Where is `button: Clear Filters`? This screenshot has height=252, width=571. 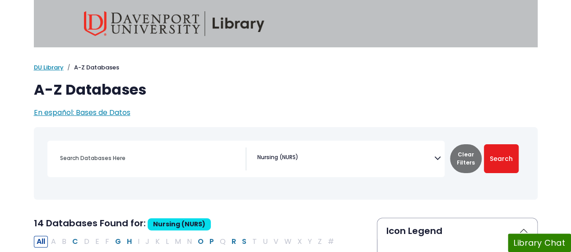 button: Clear Filters is located at coordinates (466, 159).